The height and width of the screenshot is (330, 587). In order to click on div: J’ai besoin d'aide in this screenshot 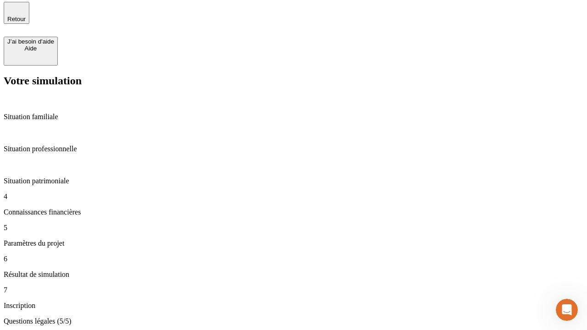, I will do `click(31, 41)`.